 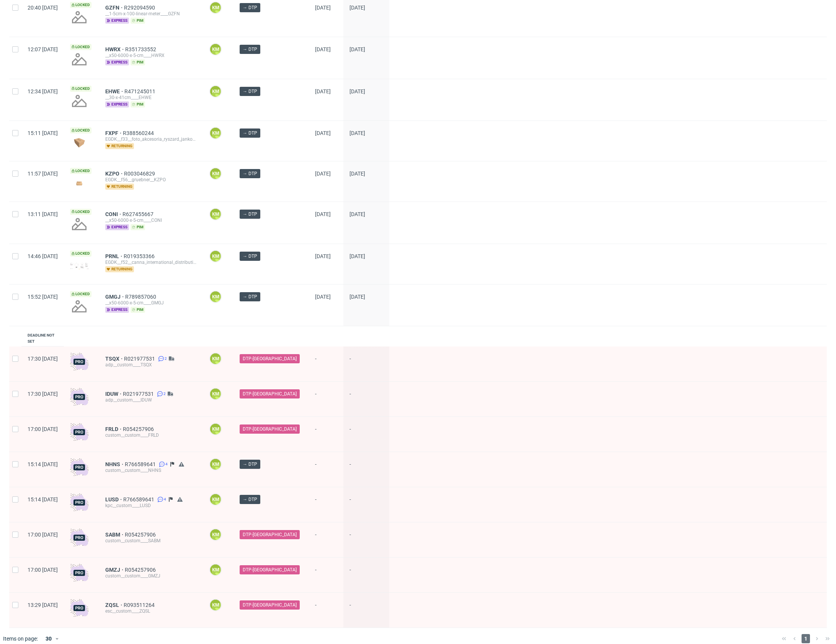 I want to click on div: EGDK__f56__gruebner__KZPO, so click(x=151, y=180).